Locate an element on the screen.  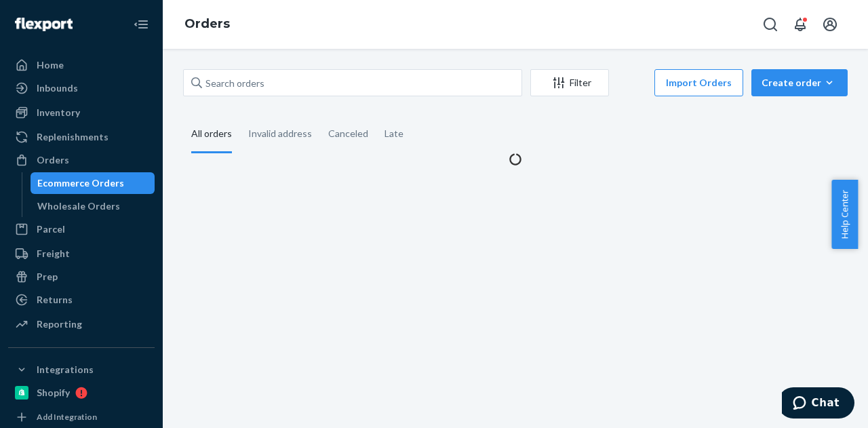
a: Returns is located at coordinates (82, 300).